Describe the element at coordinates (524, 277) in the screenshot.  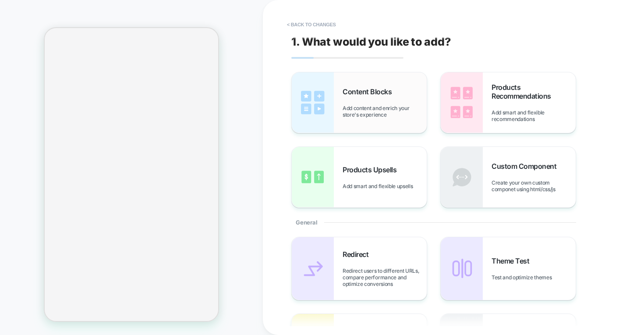
I see `span: Test and optimize themes` at that location.